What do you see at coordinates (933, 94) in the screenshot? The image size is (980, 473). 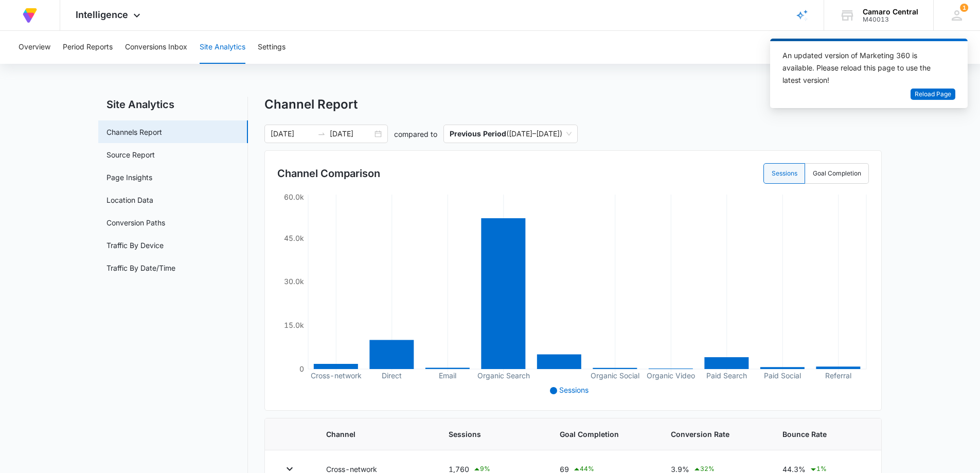 I see `span: Reload Page` at bounding box center [933, 94].